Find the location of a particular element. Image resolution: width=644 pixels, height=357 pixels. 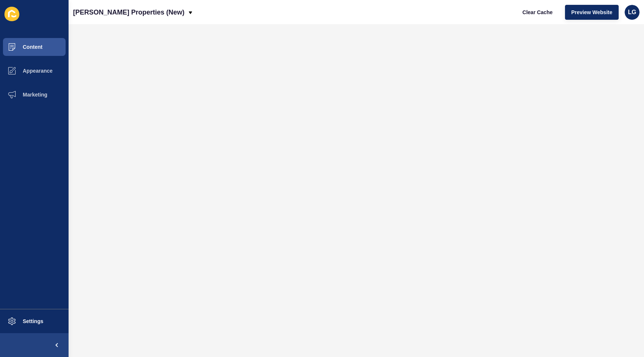

span: Preview Website is located at coordinates (592, 12).